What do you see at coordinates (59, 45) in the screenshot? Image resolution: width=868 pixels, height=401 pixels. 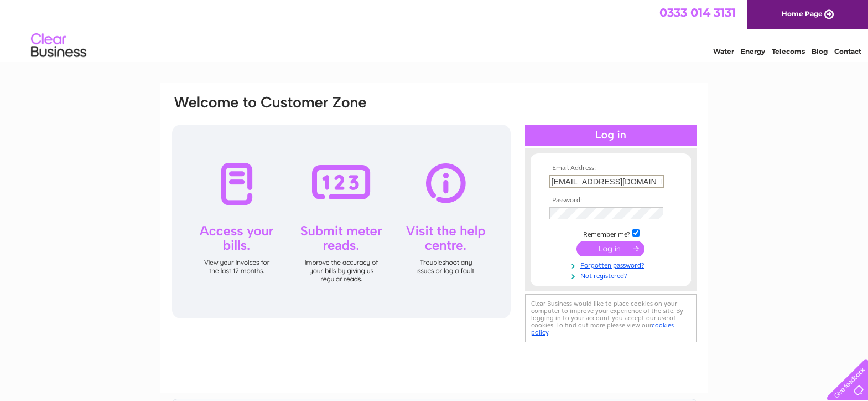 I see `img: logo.png` at bounding box center [59, 45].